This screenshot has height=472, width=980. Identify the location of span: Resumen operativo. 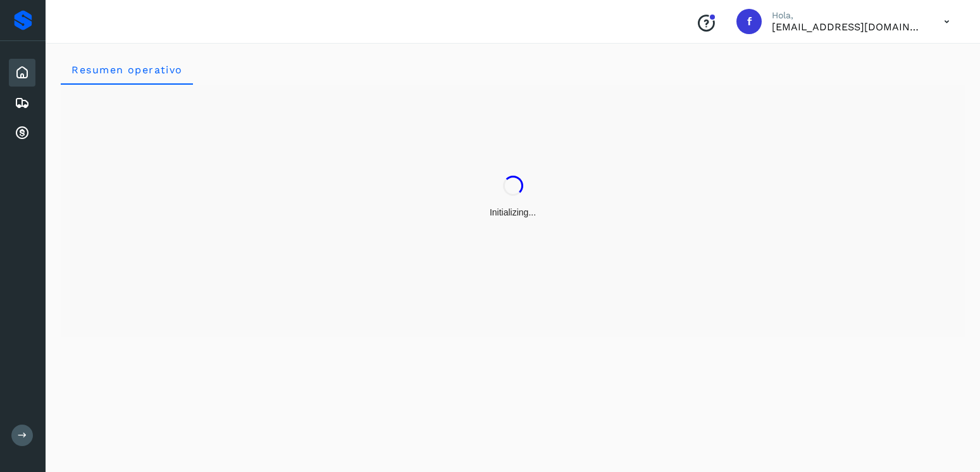
(127, 69).